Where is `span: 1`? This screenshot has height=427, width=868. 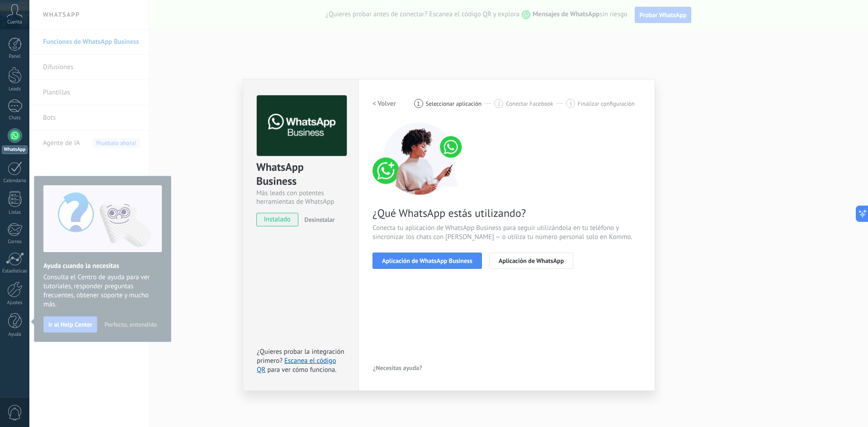 span: 1 is located at coordinates (418, 103).